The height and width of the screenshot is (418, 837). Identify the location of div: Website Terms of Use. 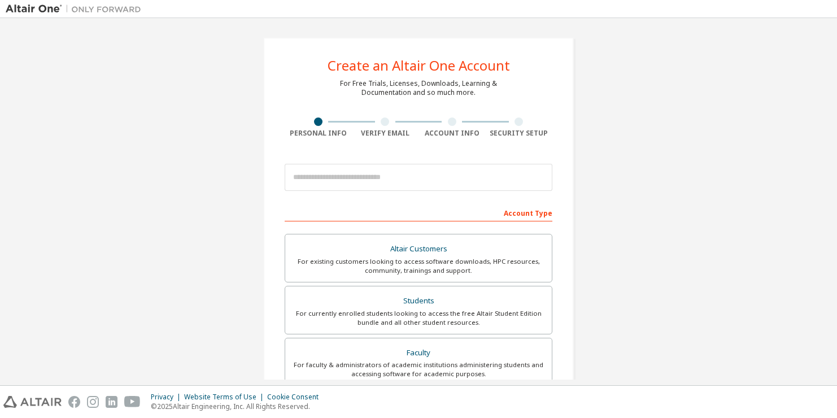
(225, 397).